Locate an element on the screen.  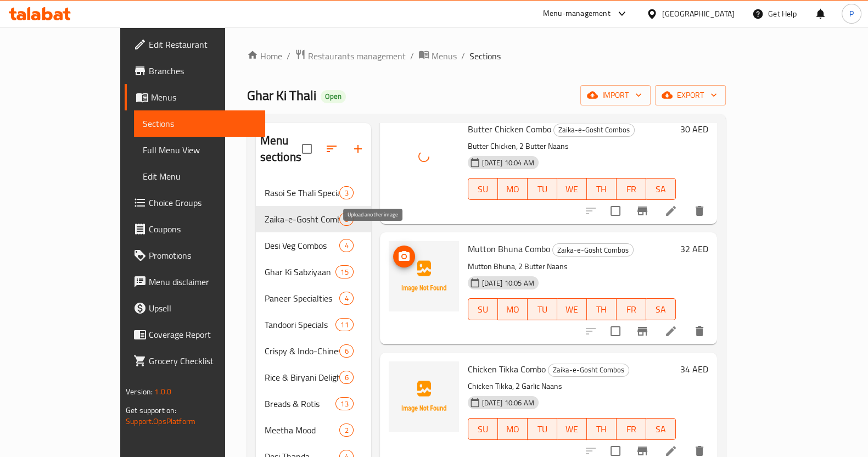
a: Edit Restaurant is located at coordinates (195, 44).